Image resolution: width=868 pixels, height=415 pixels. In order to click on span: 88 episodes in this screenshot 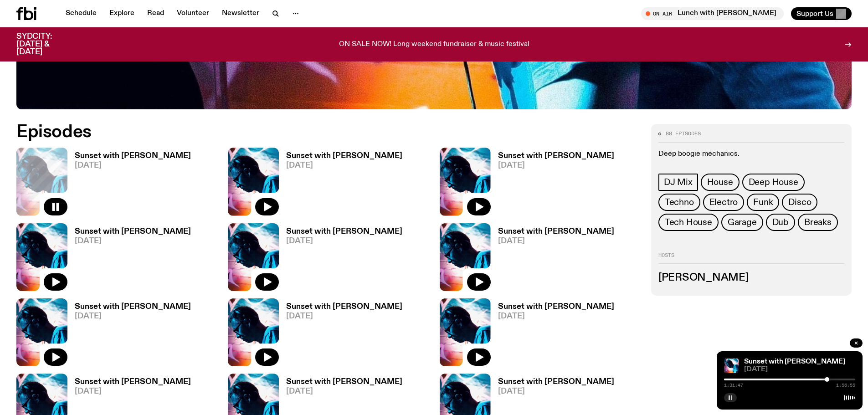, I will do `click(683, 133)`.